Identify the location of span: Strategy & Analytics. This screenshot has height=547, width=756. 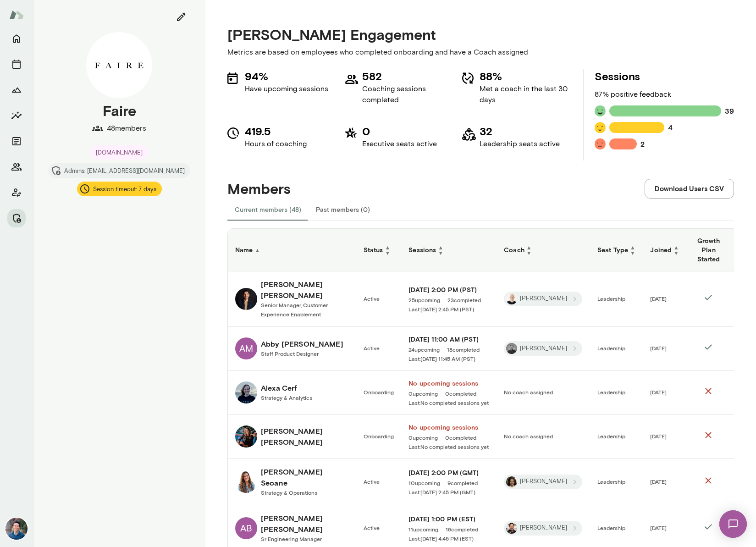
(287, 398).